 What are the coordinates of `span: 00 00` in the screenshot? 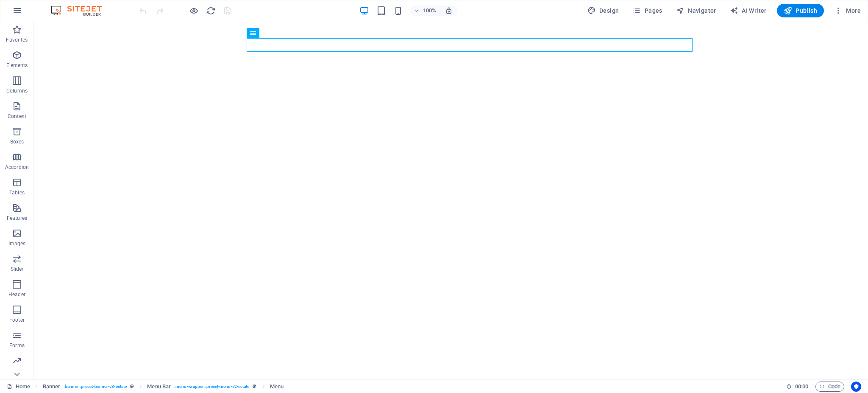 It's located at (802, 386).